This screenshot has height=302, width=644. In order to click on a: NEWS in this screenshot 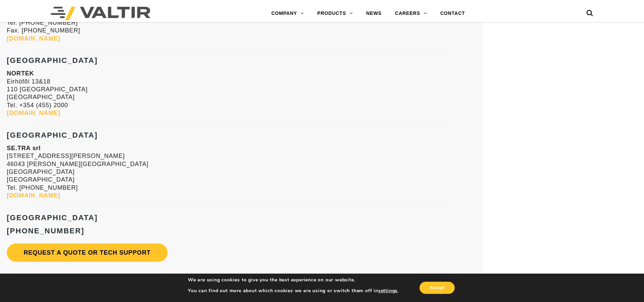, I will do `click(374, 14)`.